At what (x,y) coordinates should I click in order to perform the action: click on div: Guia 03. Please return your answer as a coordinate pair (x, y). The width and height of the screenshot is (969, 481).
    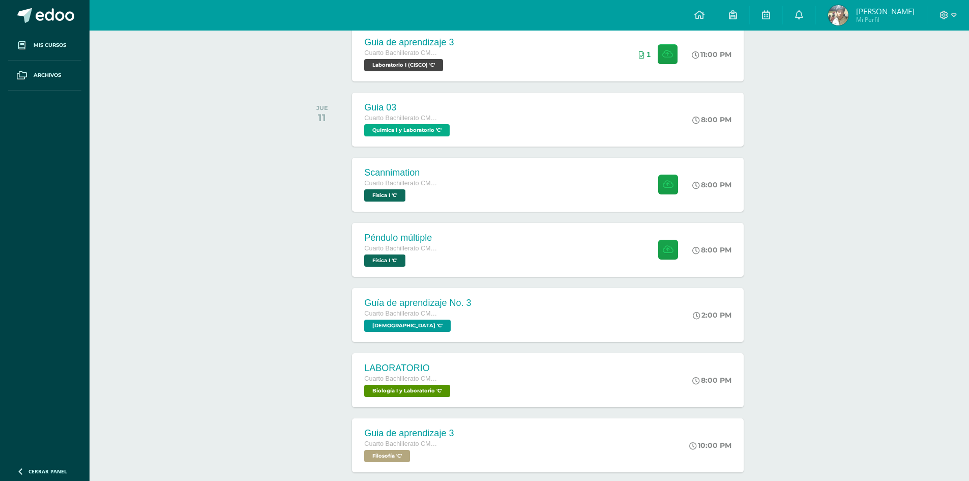
    Looking at the image, I should click on (408, 107).